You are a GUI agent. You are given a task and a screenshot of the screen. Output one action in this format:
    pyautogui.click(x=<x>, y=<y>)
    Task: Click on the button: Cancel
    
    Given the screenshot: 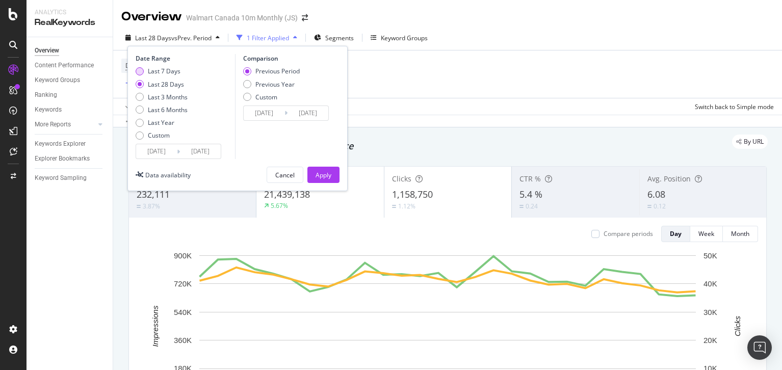 What is the action you would take?
    pyautogui.click(x=285, y=175)
    